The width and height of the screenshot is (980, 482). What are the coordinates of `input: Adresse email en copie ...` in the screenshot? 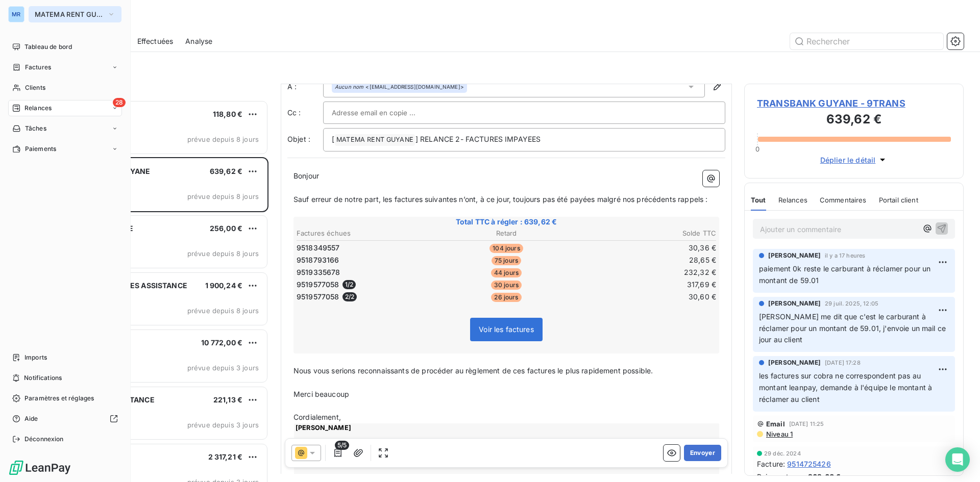 It's located at (386, 113).